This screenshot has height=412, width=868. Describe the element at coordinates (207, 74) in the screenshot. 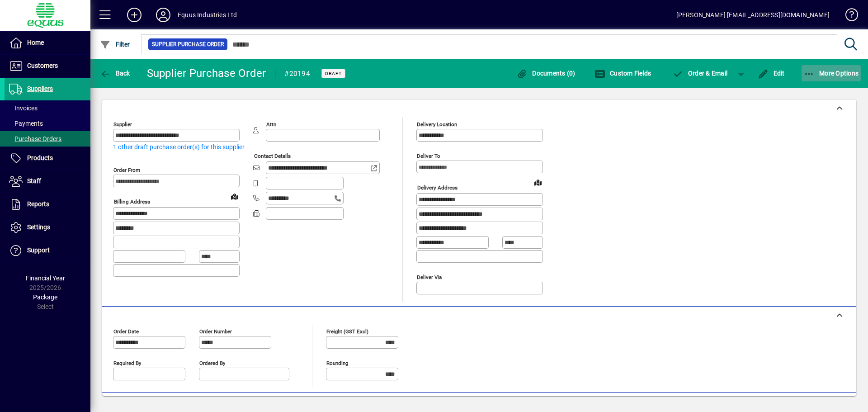

I see `div: Supplier Purchase Order` at that location.